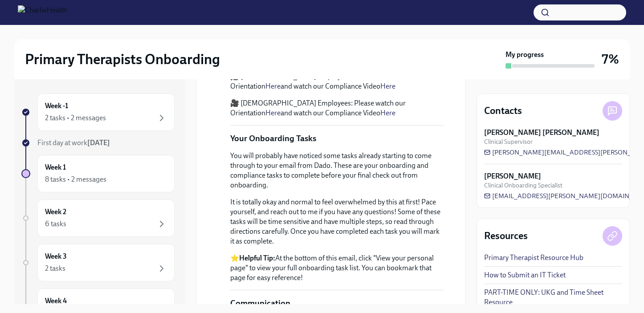 The image size is (644, 313). Describe the element at coordinates (56, 212) in the screenshot. I see `h6: Week 2` at that location.